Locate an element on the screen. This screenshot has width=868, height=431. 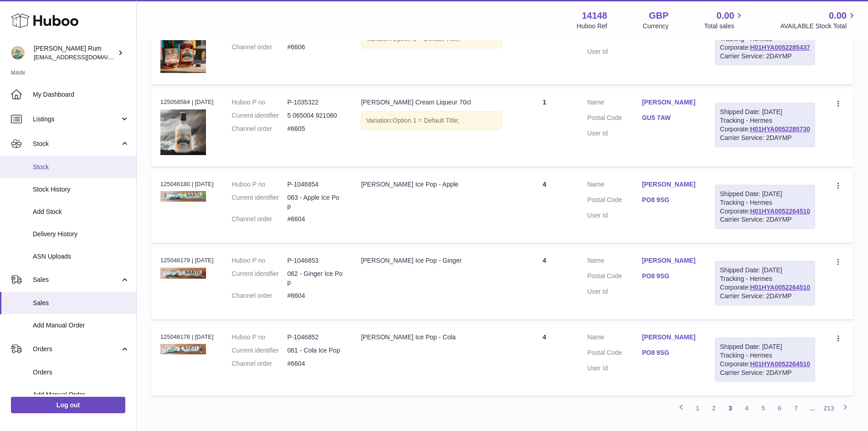
span: AVAILABLE Stock Total is located at coordinates (818, 26).